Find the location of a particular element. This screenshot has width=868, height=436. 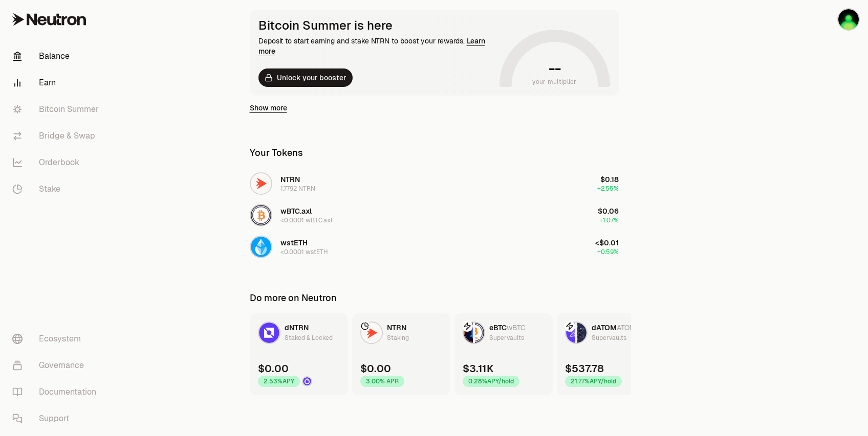

a: Earn is located at coordinates (58, 83).